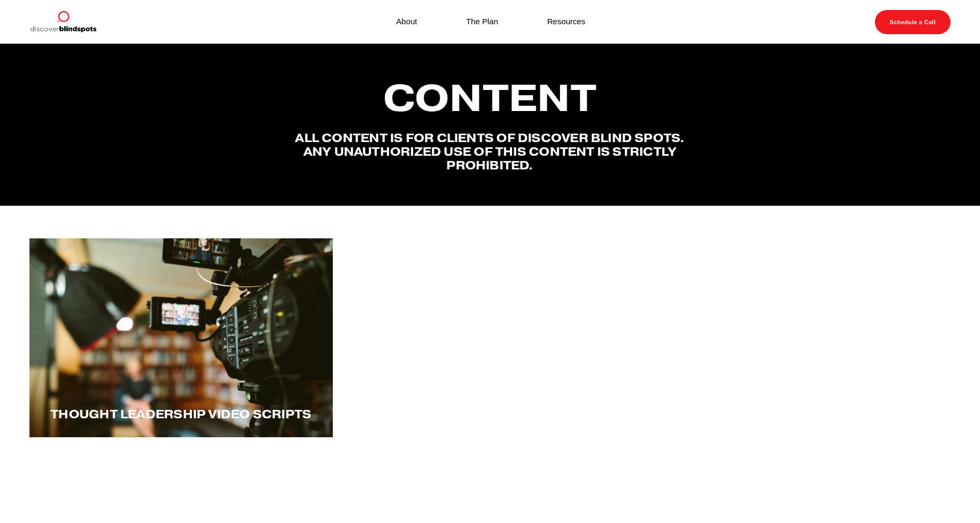  Describe the element at coordinates (490, 98) in the screenshot. I see `h2: Content` at that location.